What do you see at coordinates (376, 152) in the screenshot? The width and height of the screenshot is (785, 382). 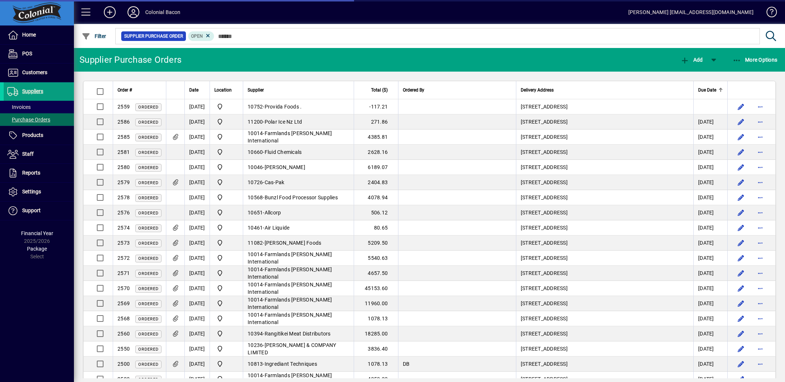 I see `td: 2628.16` at bounding box center [376, 152].